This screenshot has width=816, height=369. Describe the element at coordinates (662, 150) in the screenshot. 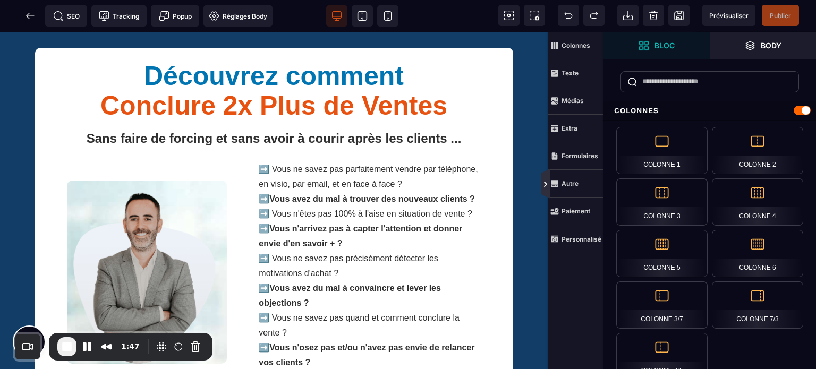

I see `div: Colonne 1` at that location.